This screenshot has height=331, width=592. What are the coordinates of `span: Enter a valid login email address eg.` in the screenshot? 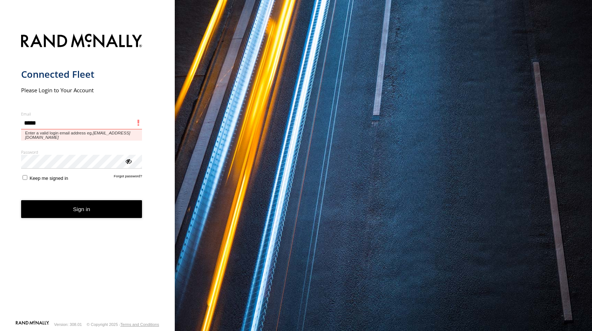 It's located at (82, 135).